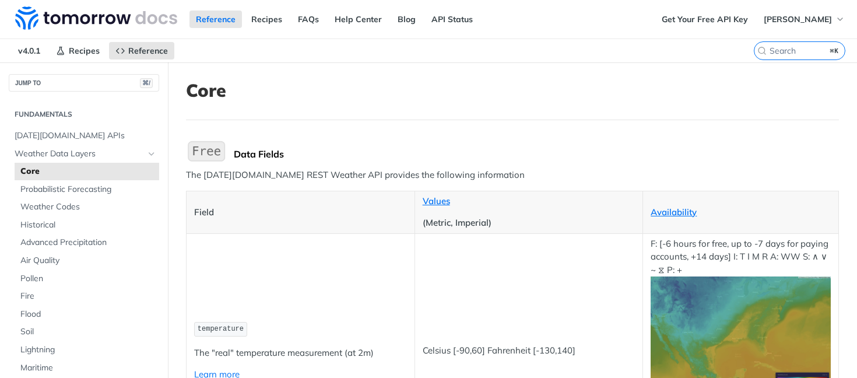  What do you see at coordinates (358, 19) in the screenshot?
I see `a: Help Center` at bounding box center [358, 19].